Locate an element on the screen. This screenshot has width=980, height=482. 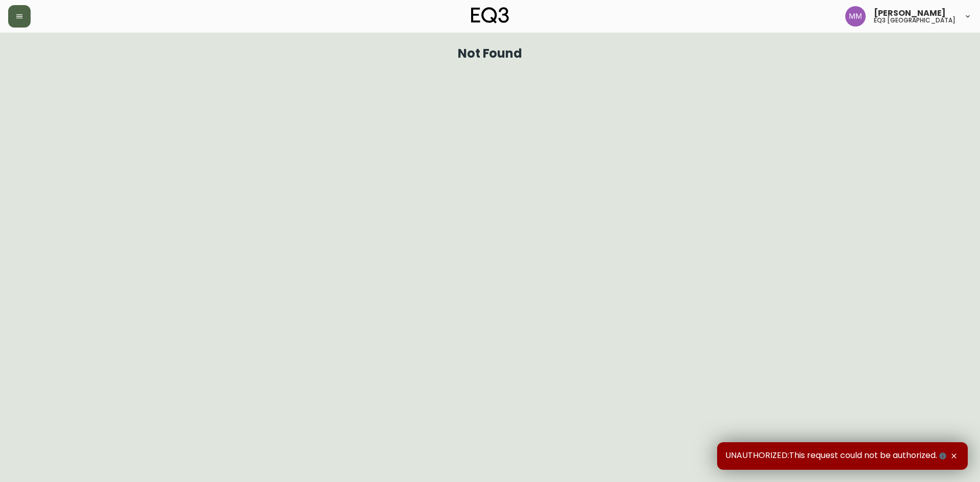
h1: Not Found is located at coordinates (490, 54).